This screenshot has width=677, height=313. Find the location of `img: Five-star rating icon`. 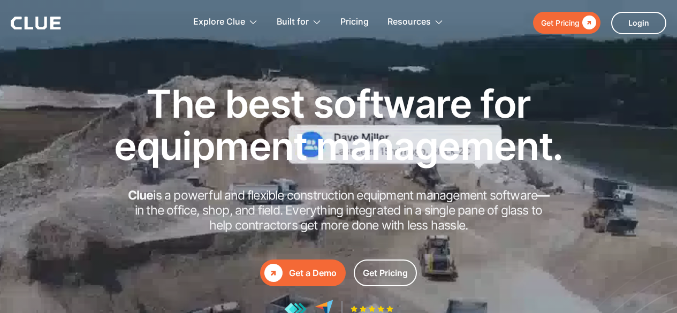

img: Five-star rating icon is located at coordinates (372, 309).